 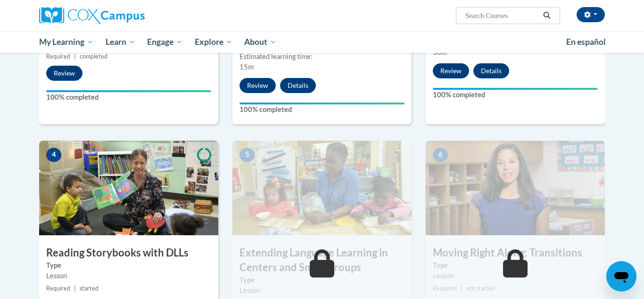 What do you see at coordinates (586, 41) in the screenshot?
I see `span: En español` at bounding box center [586, 41].